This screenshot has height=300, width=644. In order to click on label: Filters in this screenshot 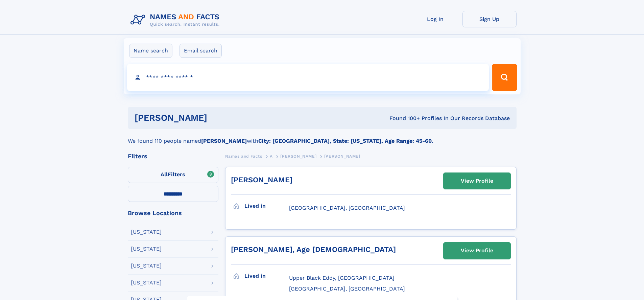, I will do `click(173, 175)`.